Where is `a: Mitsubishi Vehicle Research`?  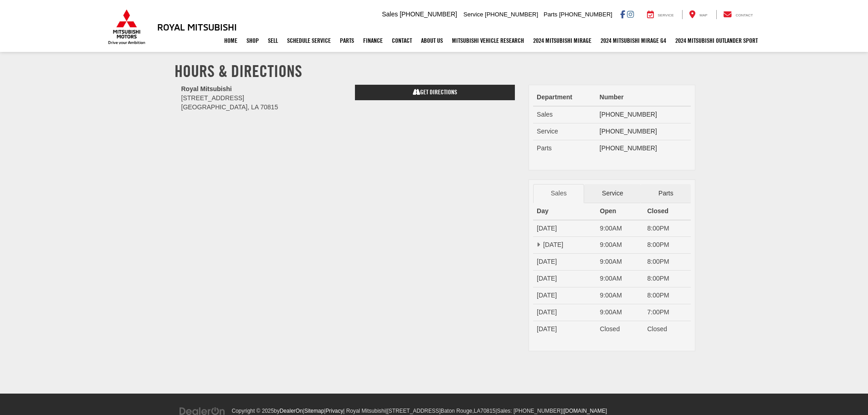
a: Mitsubishi Vehicle Research is located at coordinates (488, 41).